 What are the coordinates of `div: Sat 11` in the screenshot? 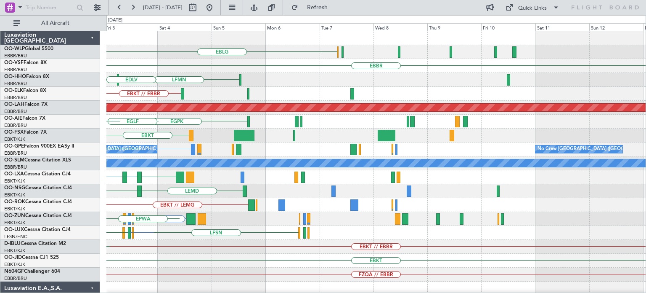 It's located at (563, 27).